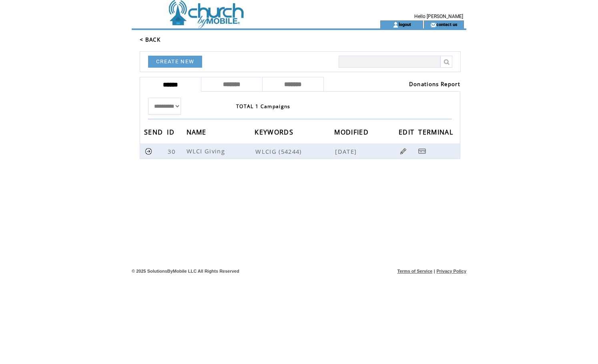 This screenshot has width=598, height=364. What do you see at coordinates (185, 271) in the screenshot?
I see `span: © 2025 SolutionsByMobile LLC All Rights Reserved` at bounding box center [185, 271].